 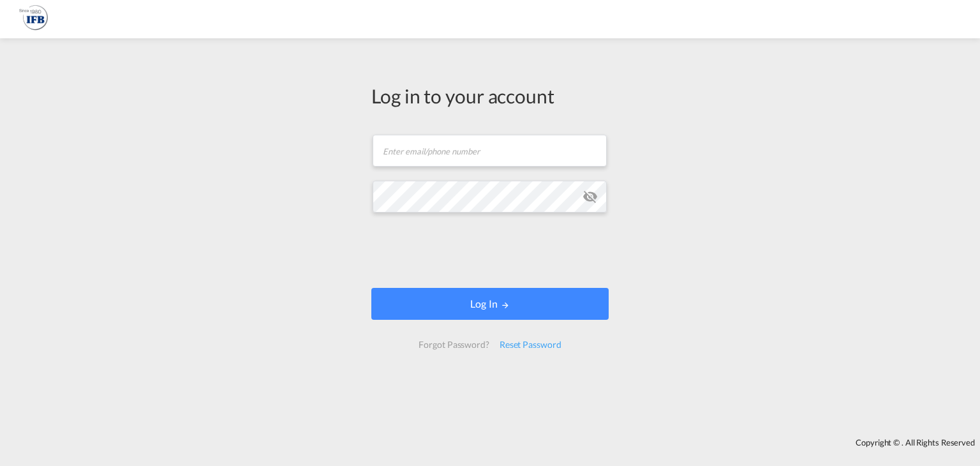 I want to click on input: Enter email/phone number, so click(x=489, y=151).